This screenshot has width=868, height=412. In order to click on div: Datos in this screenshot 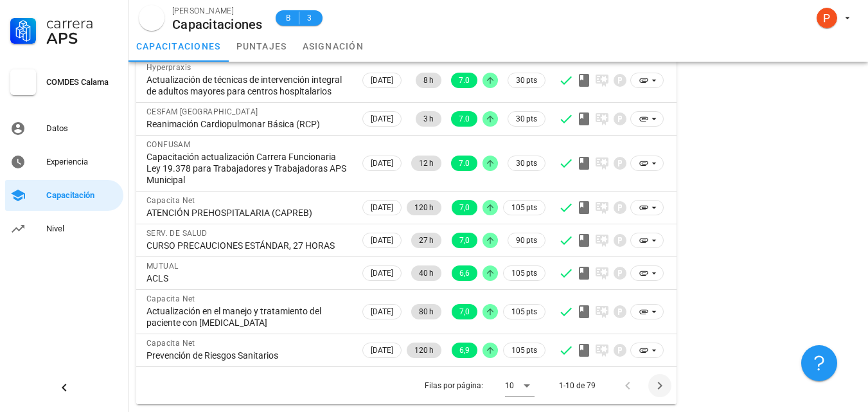, I will do `click(82, 128)`.